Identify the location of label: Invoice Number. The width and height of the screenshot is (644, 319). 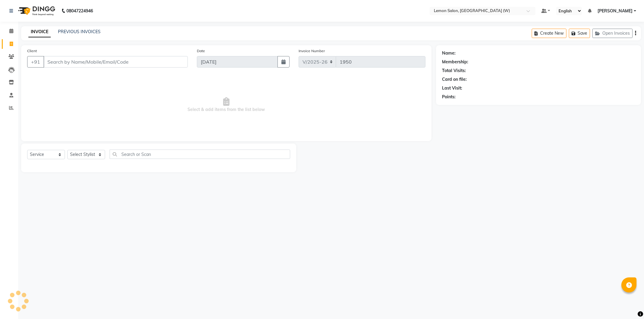
(311, 51).